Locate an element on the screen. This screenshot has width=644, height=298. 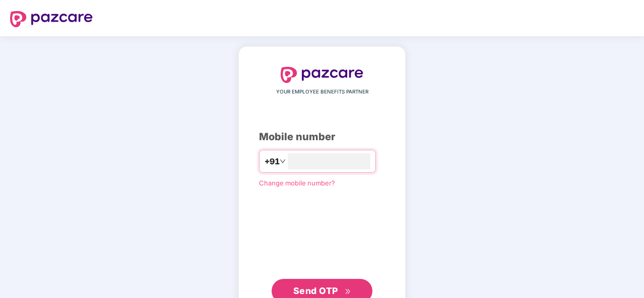
span: down is located at coordinates (283, 161).